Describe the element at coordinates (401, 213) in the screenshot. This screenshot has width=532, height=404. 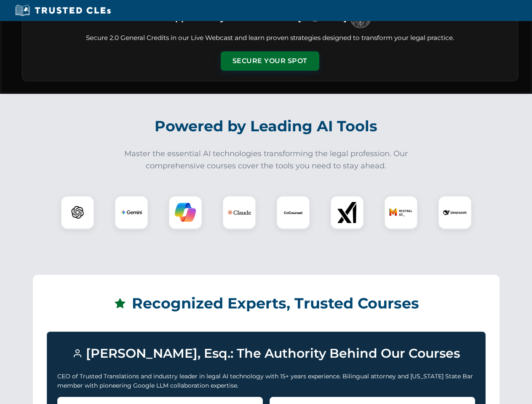
I see `div: Mistral AI` at that location.